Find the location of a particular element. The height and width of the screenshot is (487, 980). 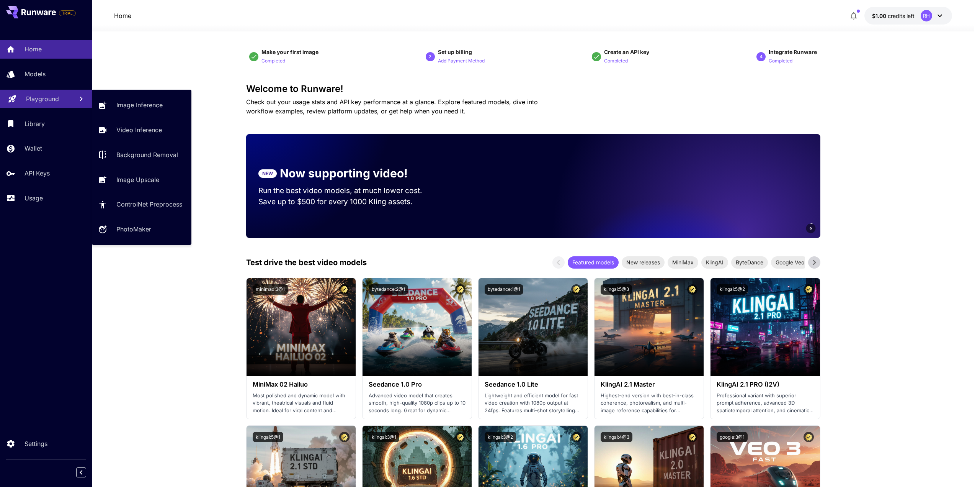

span: Check out your usage stats and API key performance at a glance. Explore featured models, dive int... is located at coordinates (392, 107).